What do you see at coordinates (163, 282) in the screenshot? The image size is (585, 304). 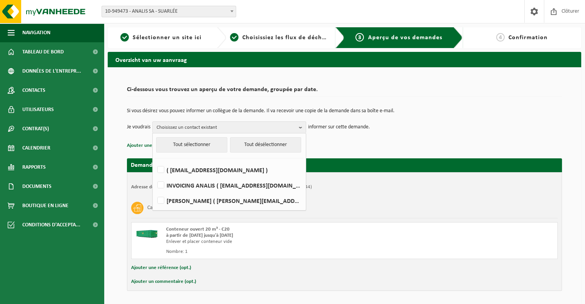 I see `button: Ajouter un commentaire (opt.)` at bounding box center [163, 282].